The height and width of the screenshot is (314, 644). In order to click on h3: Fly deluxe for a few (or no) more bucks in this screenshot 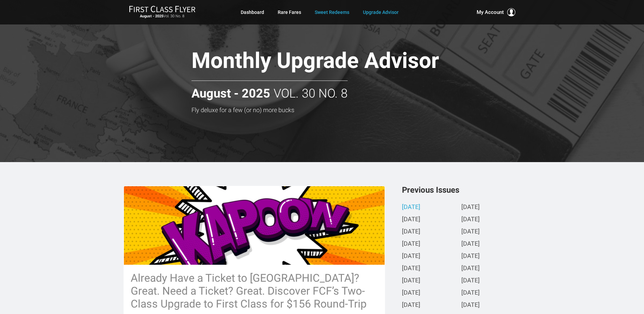, I will do `click(339, 110)`.